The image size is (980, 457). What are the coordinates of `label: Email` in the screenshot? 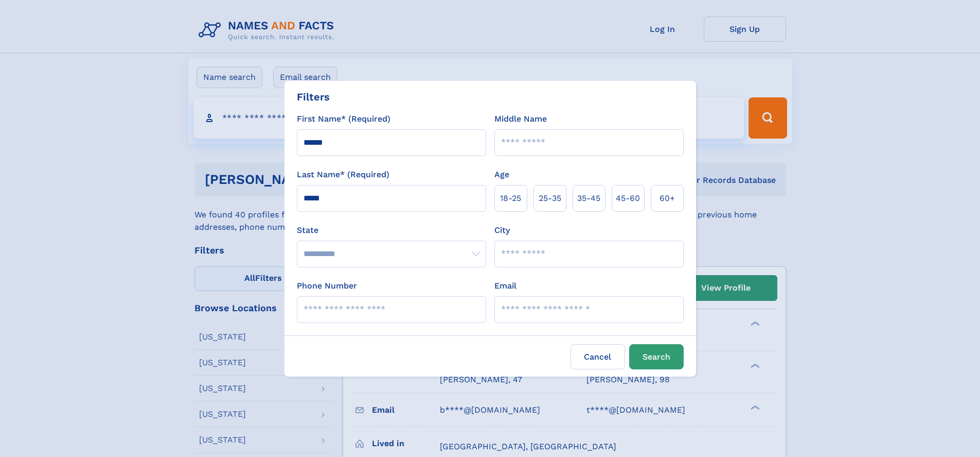 It's located at (505, 286).